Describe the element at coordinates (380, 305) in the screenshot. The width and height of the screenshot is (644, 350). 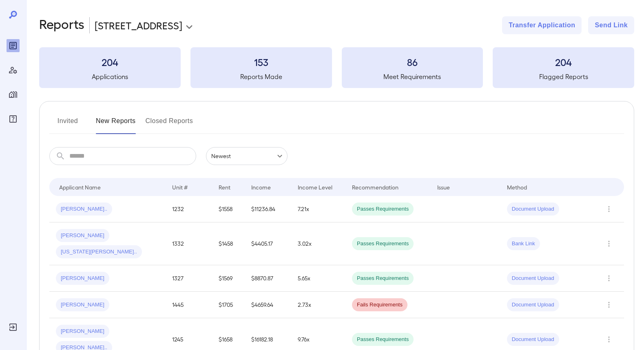
I see `span: Fails Requirements` at that location.